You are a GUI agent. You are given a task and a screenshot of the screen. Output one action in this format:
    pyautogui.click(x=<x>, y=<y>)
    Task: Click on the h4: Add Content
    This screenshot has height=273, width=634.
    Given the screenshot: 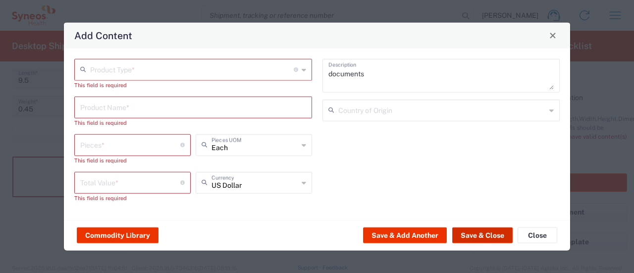 What is the action you would take?
    pyautogui.click(x=103, y=35)
    